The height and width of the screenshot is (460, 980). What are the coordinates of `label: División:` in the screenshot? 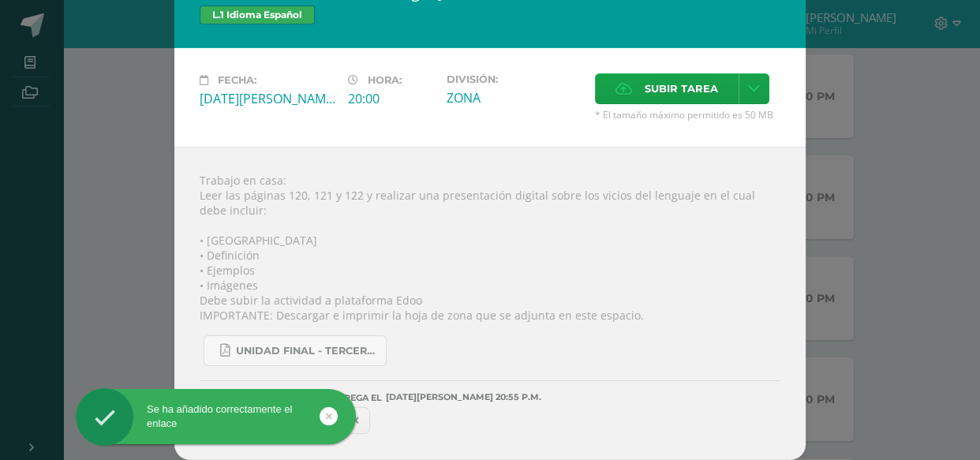 It's located at (514, 79).